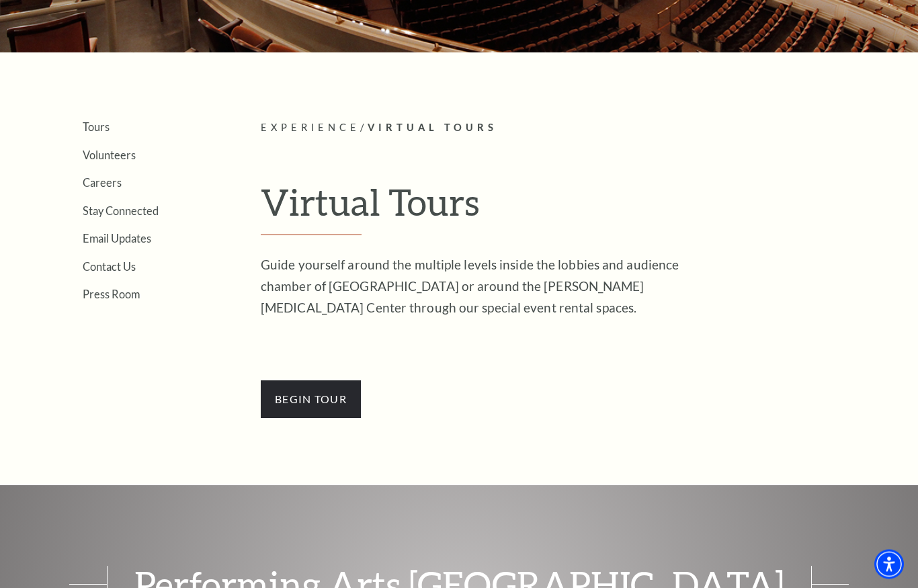  I want to click on a: Volunteers, so click(109, 156).